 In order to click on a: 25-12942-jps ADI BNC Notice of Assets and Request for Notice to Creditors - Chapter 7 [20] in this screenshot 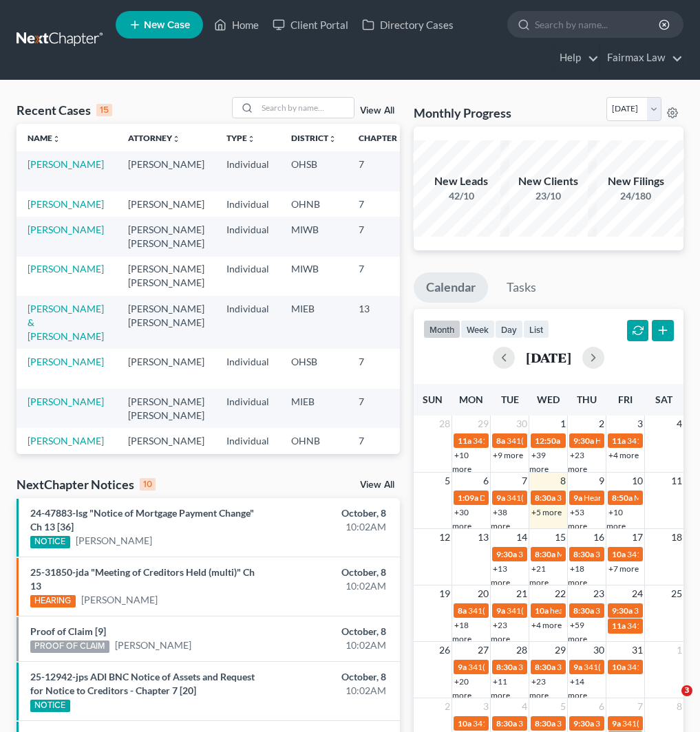, I will do `click(143, 684)`.